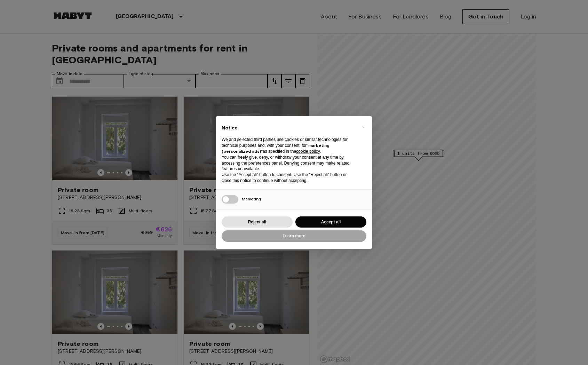 The height and width of the screenshot is (365, 588). Describe the element at coordinates (251, 198) in the screenshot. I see `span: Marketing` at that location.